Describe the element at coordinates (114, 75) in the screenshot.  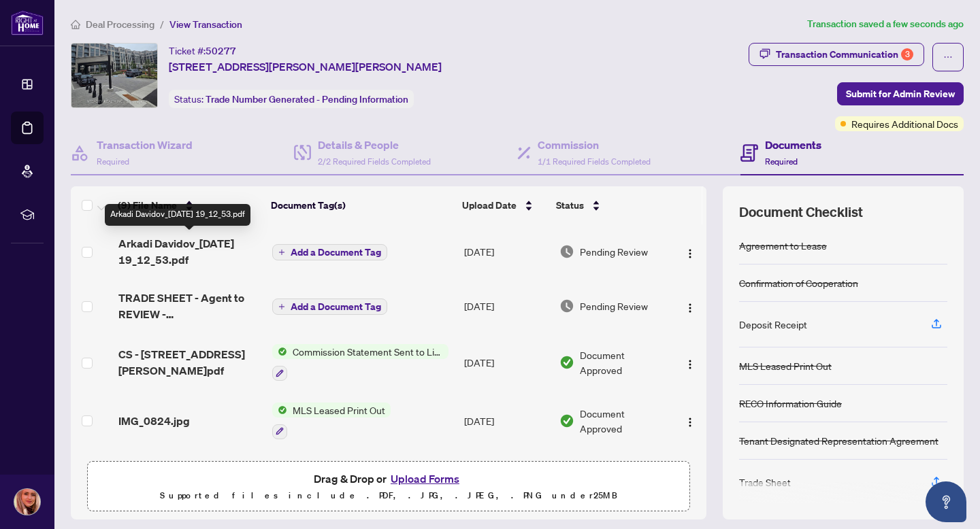
I see `img: IMG-N12288470_1.jpg` at that location.